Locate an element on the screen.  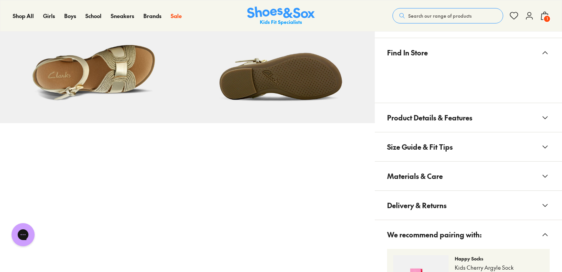
span: Materials & Care is located at coordinates (415, 176).